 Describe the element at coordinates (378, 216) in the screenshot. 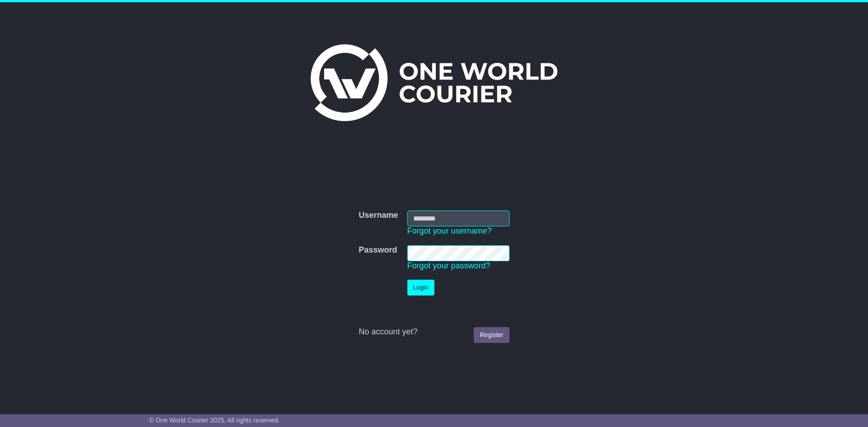

I see `label: Username` at that location.